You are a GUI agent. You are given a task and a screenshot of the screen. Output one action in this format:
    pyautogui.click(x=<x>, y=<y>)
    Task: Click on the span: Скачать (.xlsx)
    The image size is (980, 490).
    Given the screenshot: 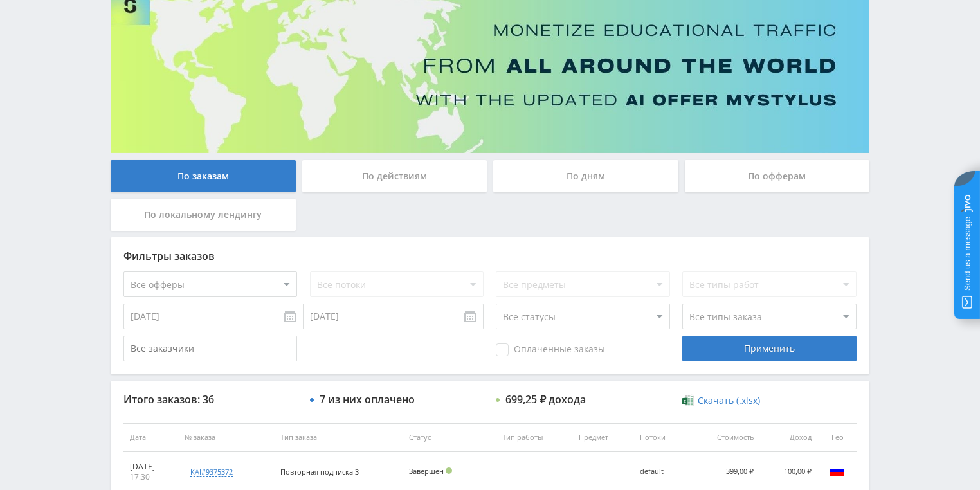 What is the action you would take?
    pyautogui.click(x=729, y=400)
    